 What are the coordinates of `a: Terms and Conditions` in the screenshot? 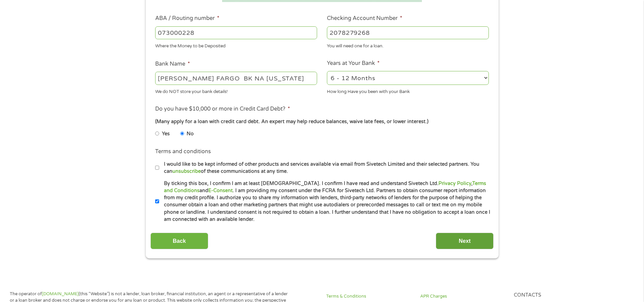 It's located at (325, 187).